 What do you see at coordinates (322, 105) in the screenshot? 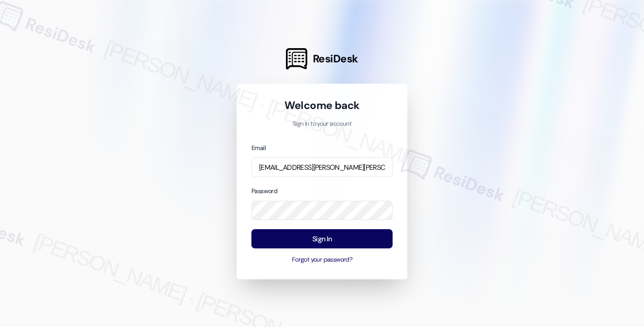
I see `h1: Welcome back` at bounding box center [322, 105].